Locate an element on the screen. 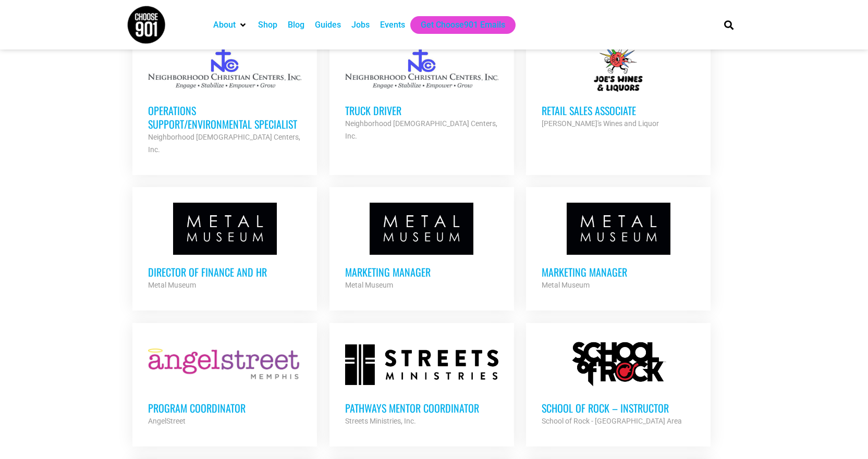 Image resolution: width=868 pixels, height=459 pixels. h3: Pathways Mentor Coordinator is located at coordinates (421, 408).